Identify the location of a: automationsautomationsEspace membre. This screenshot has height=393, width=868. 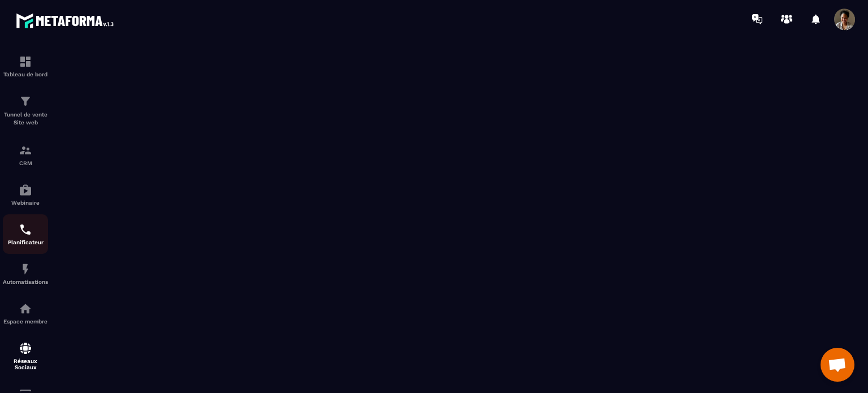
(25, 313).